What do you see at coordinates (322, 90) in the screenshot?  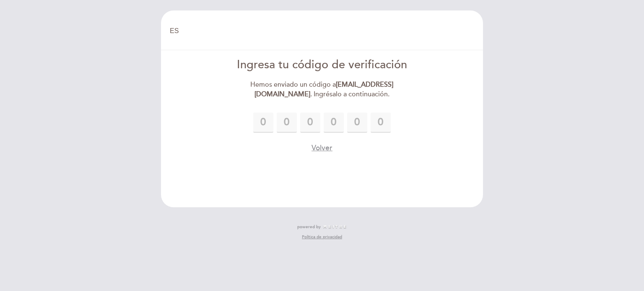 I see `div: Hemos enviado un código a . Ingrésalo a continuación.` at bounding box center [322, 90].